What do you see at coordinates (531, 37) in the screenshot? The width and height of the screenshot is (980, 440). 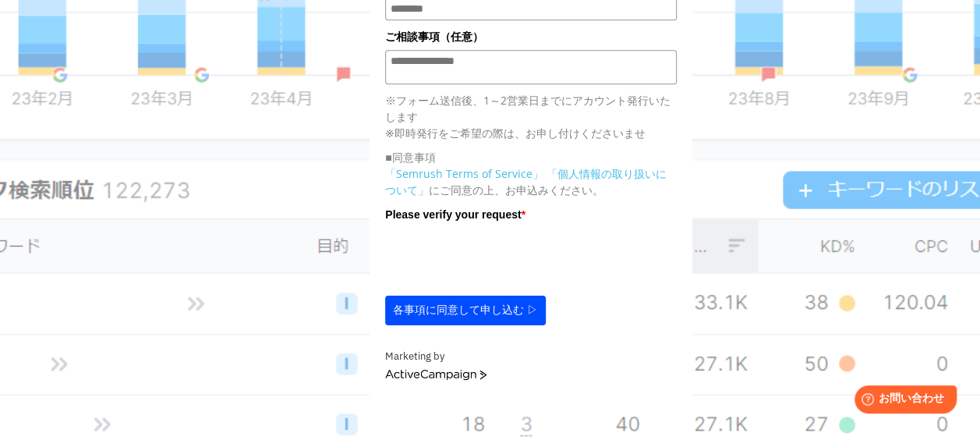 I see `label: ご相談事項（任意）` at bounding box center [531, 37].